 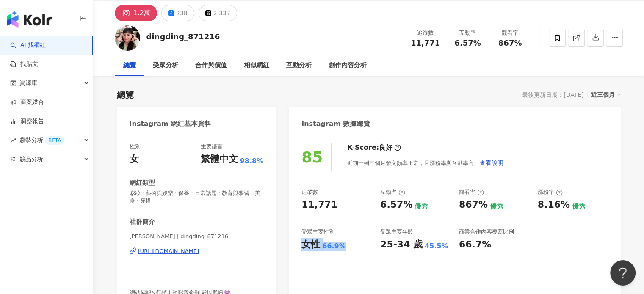 What do you see at coordinates (312, 157) in the screenshot?
I see `div: 85` at bounding box center [312, 157].